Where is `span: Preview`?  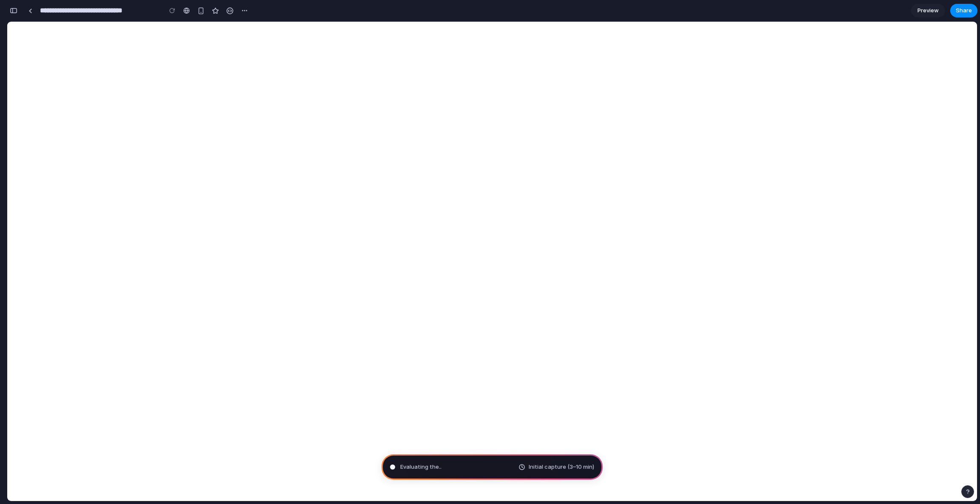 span: Preview is located at coordinates (928, 10).